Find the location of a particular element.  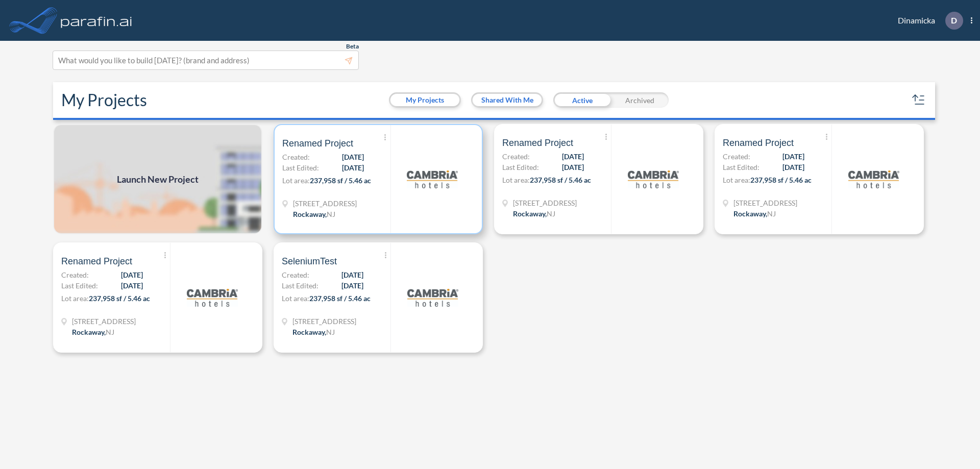

span: Launch New Project is located at coordinates (158, 179).